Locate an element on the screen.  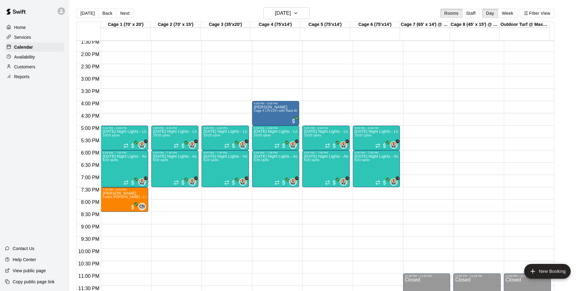
span: 6/20 spots filled is located at coordinates (110, 160).